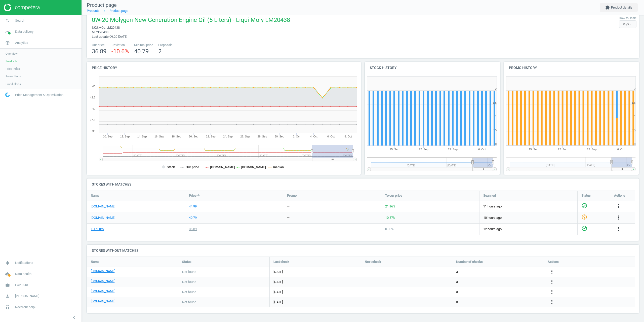 The width and height of the screenshot is (644, 322). Describe the element at coordinates (13, 84) in the screenshot. I see `span: Email alerts` at that location.